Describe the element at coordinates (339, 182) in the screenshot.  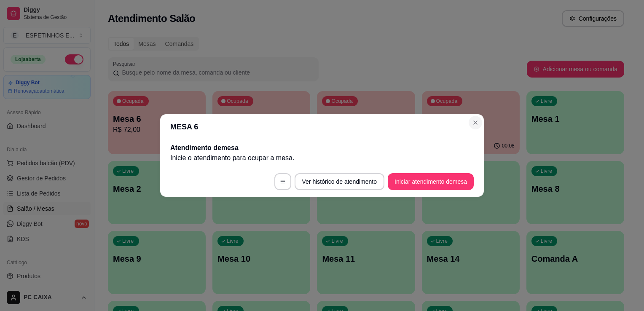
I see `button: Ver histórico de atendimento` at that location.